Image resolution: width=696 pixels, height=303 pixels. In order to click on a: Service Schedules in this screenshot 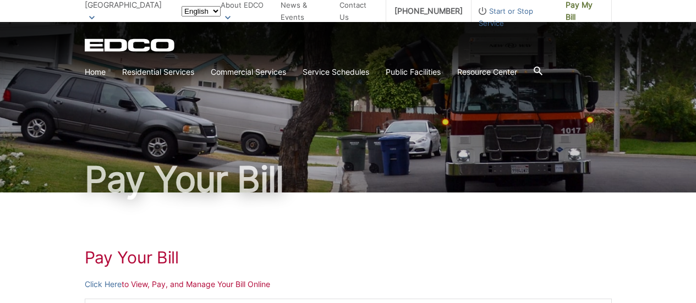, I will do `click(336, 72)`.